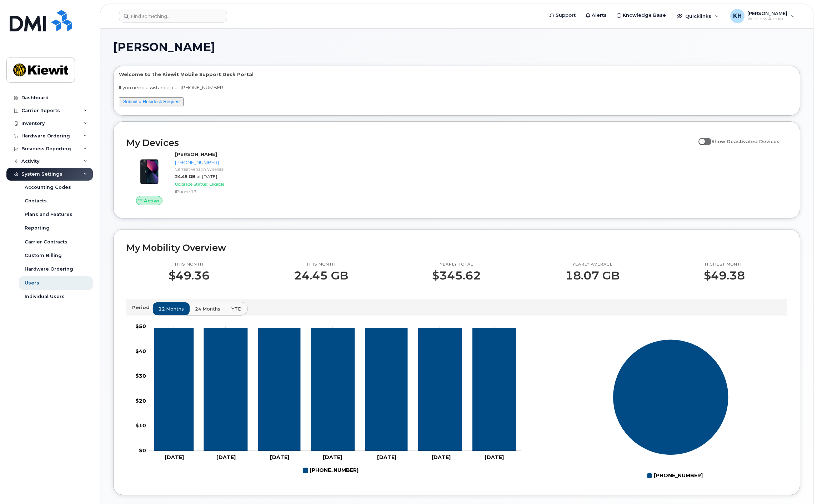 This screenshot has width=817, height=504. Describe the element at coordinates (188, 276) in the screenshot. I see `p: $49.36` at that location.